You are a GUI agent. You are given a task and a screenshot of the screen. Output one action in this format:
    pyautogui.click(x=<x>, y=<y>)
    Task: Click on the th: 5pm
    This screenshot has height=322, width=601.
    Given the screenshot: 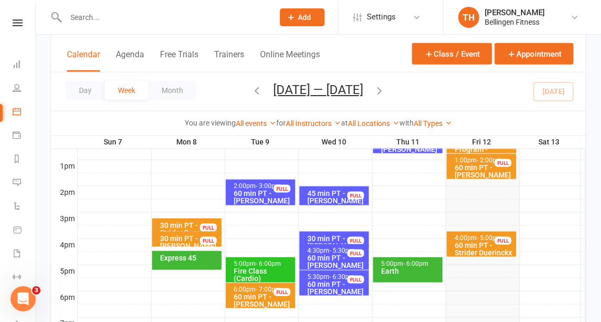 What is the action you would take?
    pyautogui.click(x=64, y=271)
    